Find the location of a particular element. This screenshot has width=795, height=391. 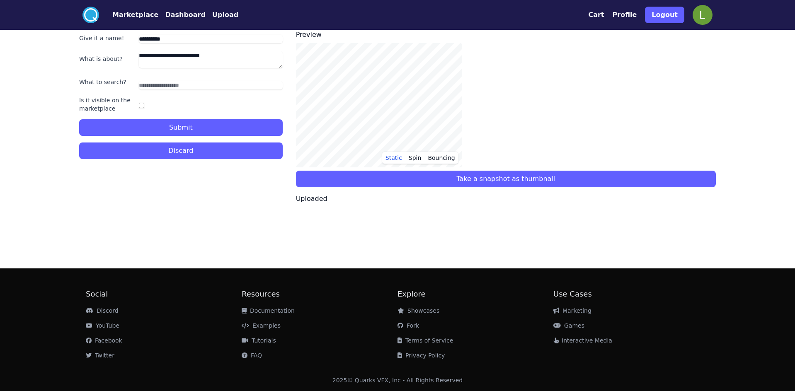

h3: Preview is located at coordinates (506, 35).